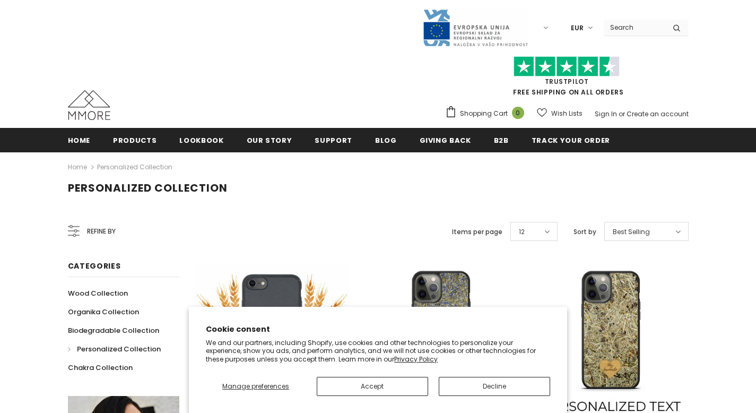 The image size is (756, 413). What do you see at coordinates (201, 139) in the screenshot?
I see `a: Lookbook` at bounding box center [201, 139].